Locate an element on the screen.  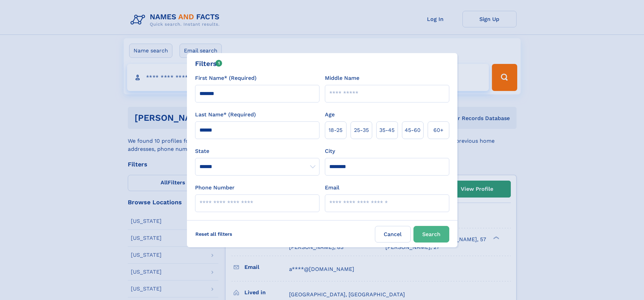
label: Phone Number is located at coordinates (215, 188).